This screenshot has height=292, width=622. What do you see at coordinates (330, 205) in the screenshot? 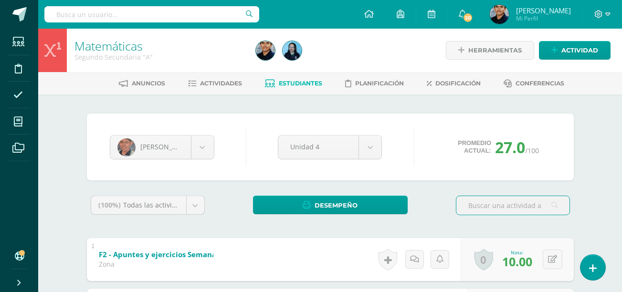
I see `a: Desempeño` at bounding box center [330, 205].